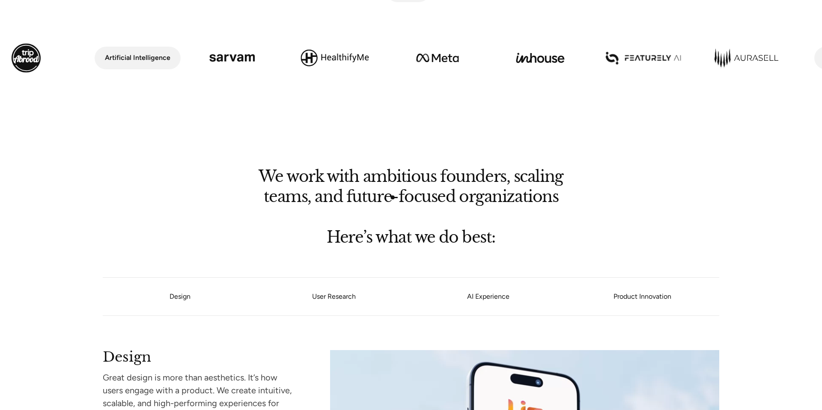 The image size is (822, 410). I want to click on a: Product Innovation, so click(642, 297).